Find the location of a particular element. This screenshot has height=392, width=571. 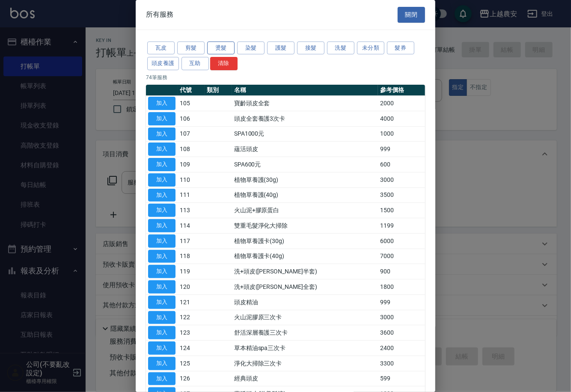

button: 燙髮 is located at coordinates (221, 48).